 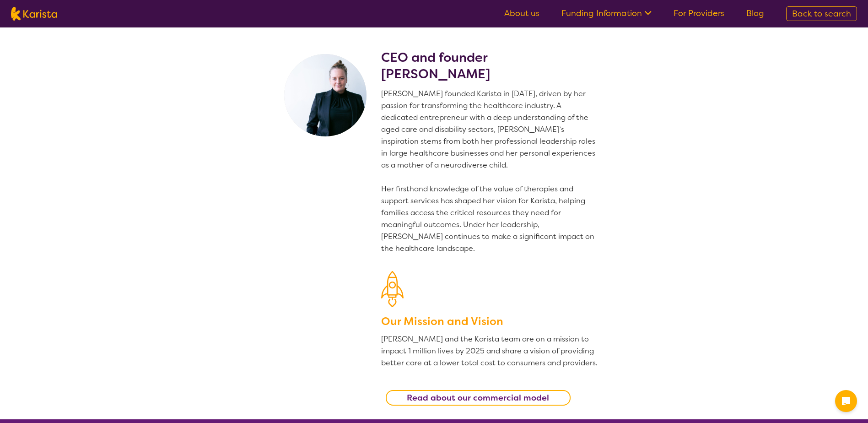 What do you see at coordinates (821, 14) in the screenshot?
I see `span: Back to search` at bounding box center [821, 14].